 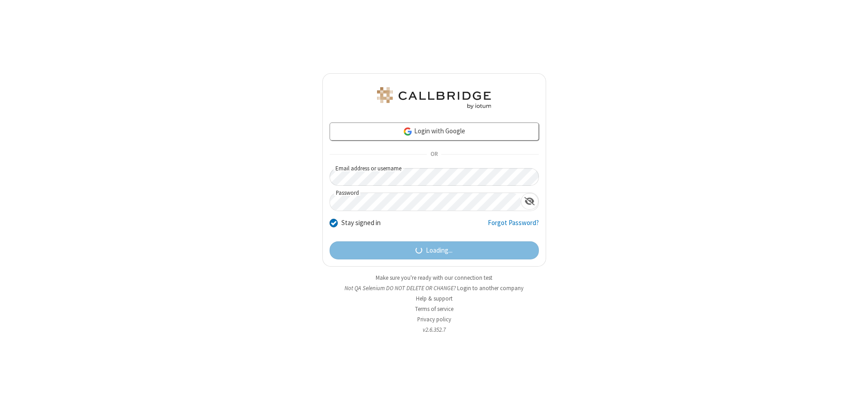 I want to click on a: Privacy policy, so click(x=434, y=319).